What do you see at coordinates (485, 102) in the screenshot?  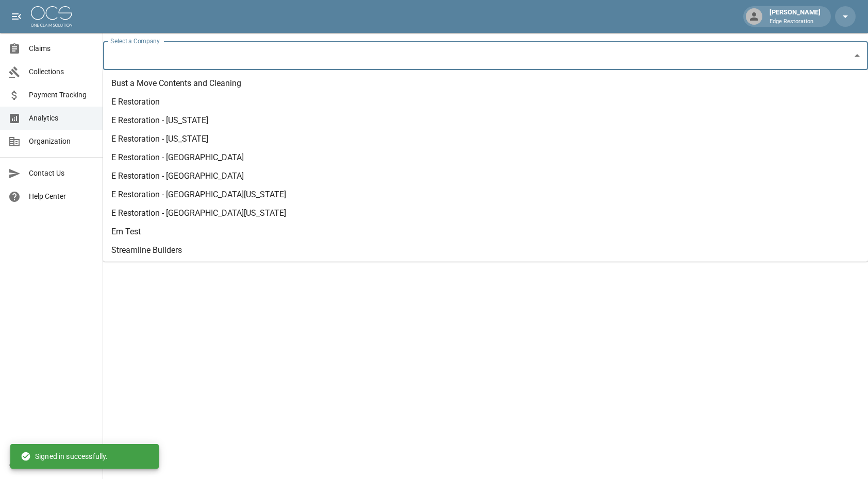 I see `li: E Restoration` at bounding box center [485, 102].